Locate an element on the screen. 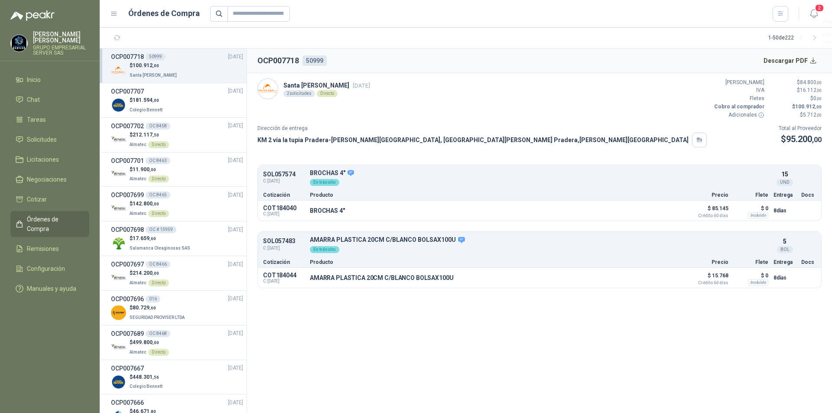 This screenshot has height=413, width=832. p: 5 is located at coordinates (784, 241).